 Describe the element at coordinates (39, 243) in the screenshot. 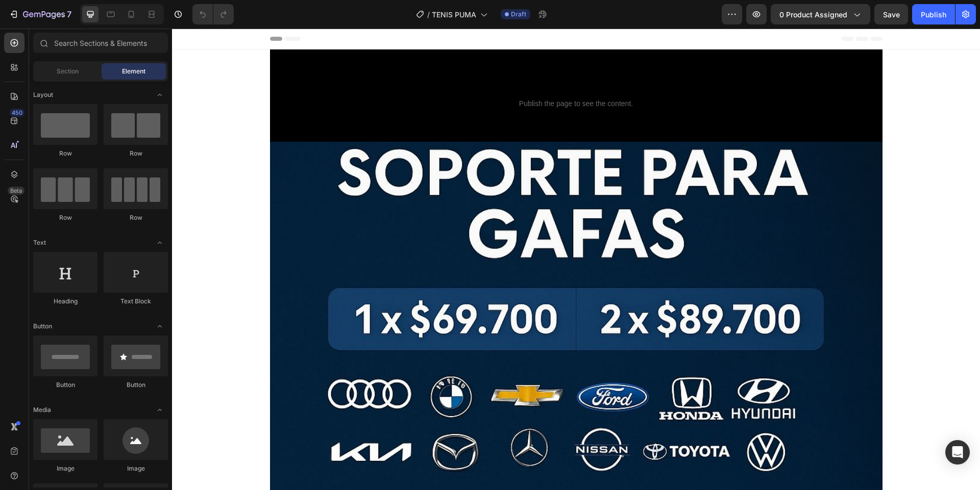

I see `span: Text` at that location.